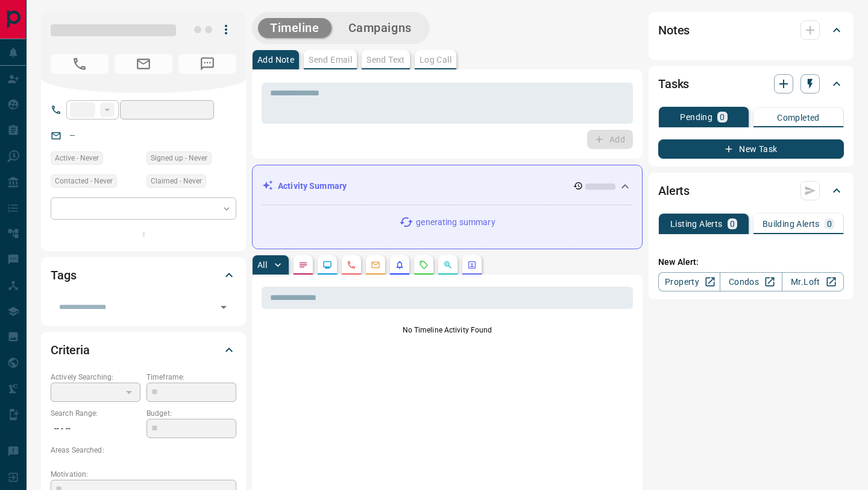  I want to click on p: Building Alerts, so click(791, 224).